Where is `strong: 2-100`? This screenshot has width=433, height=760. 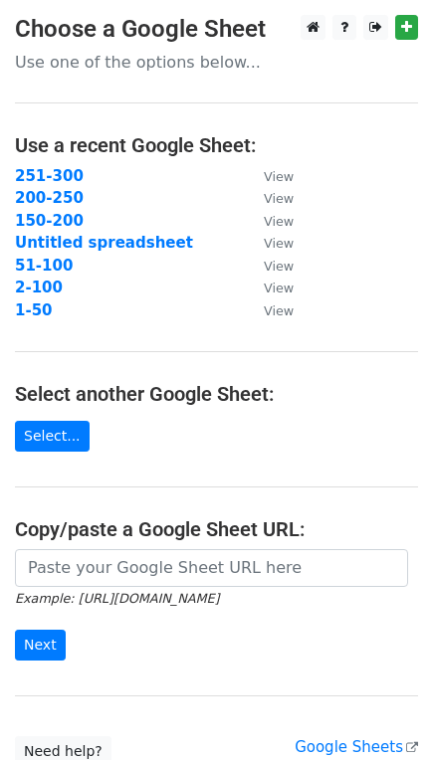
strong: 2-100 is located at coordinates (39, 288).